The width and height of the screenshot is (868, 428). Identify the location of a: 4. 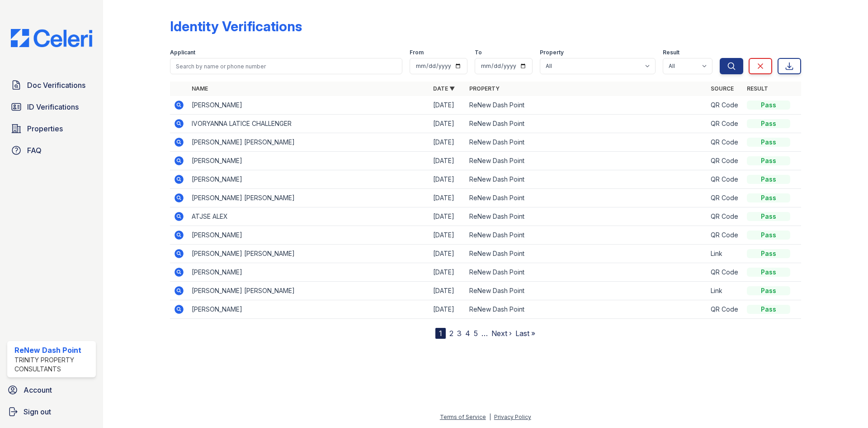
(468, 333).